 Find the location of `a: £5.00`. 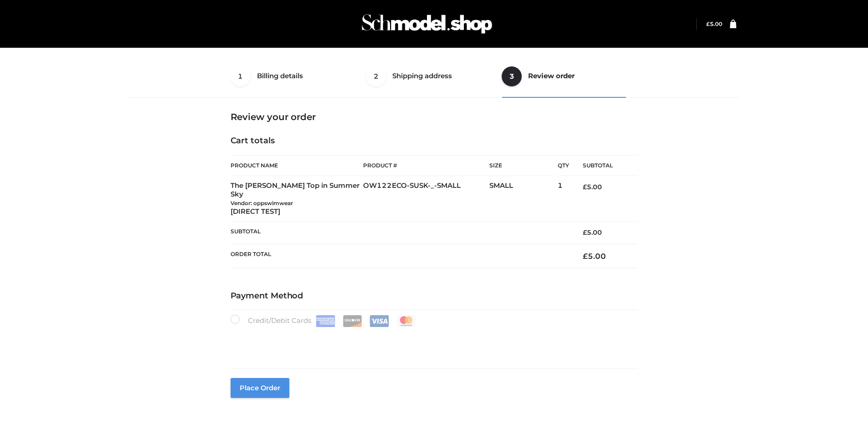

a: £5.00 is located at coordinates (714, 24).